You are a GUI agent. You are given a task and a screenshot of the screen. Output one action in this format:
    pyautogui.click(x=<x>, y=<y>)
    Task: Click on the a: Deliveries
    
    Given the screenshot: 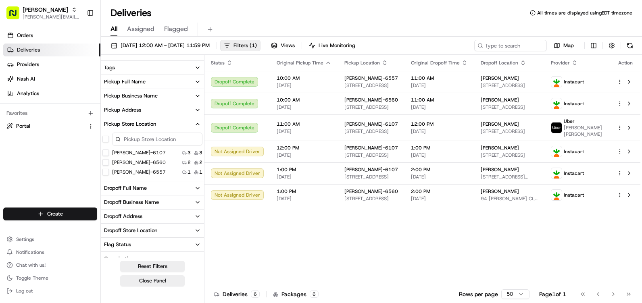 What is the action you would take?
    pyautogui.click(x=52, y=50)
    